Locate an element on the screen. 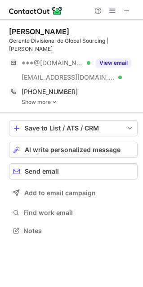  span: Add to email campaign is located at coordinates (60, 193).